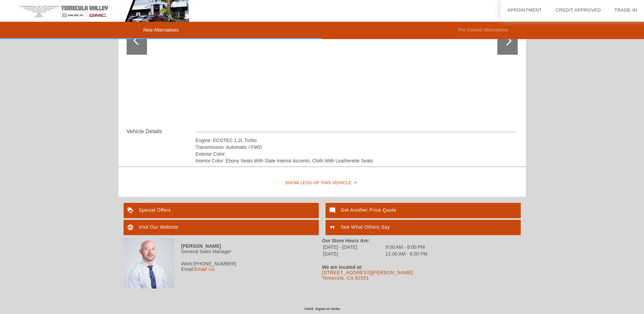 The width and height of the screenshot is (644, 314). I want to click on div: Work:, so click(222, 263).